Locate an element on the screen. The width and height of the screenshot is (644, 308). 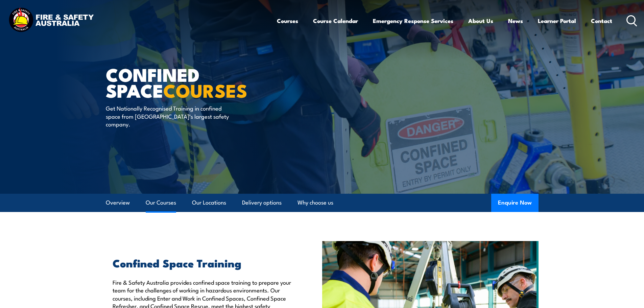
a: Course Calendar is located at coordinates (335, 21).